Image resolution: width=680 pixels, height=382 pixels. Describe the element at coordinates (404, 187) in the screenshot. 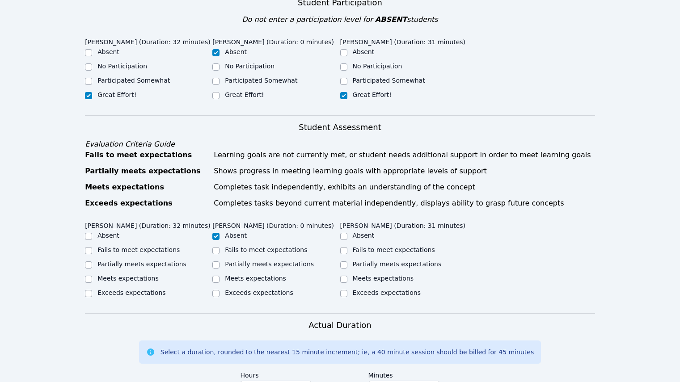

I see `div: Completes task independently, exhibits an understanding of the concept` at that location.